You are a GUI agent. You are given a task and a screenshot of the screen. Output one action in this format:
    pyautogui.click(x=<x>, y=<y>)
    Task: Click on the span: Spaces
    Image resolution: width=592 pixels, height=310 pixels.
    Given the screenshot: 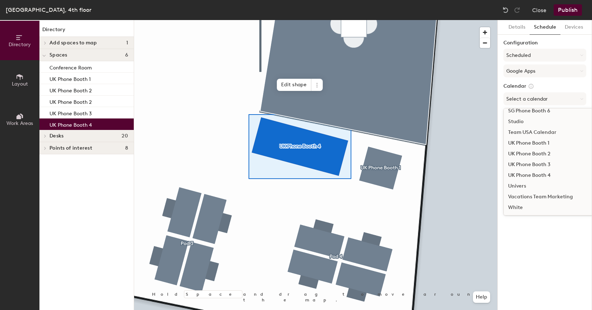 What is the action you would take?
    pyautogui.click(x=58, y=55)
    